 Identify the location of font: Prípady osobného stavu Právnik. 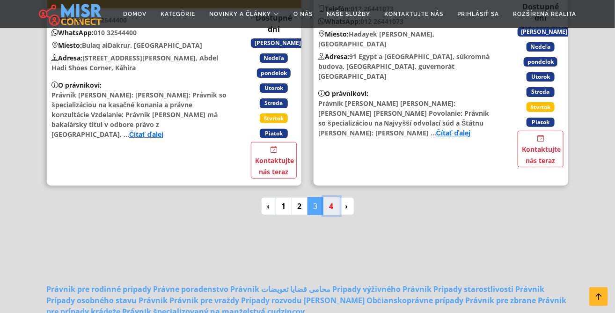
(107, 300).